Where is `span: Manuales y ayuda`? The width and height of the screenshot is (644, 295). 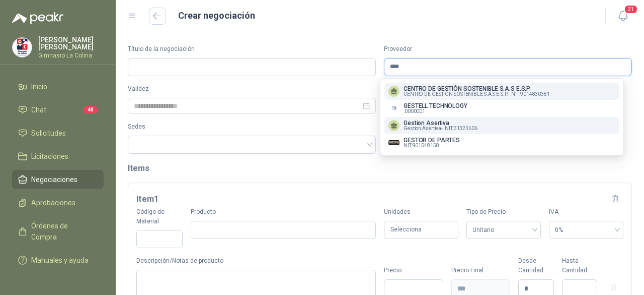
span: Manuales y ayuda is located at coordinates (60, 260).